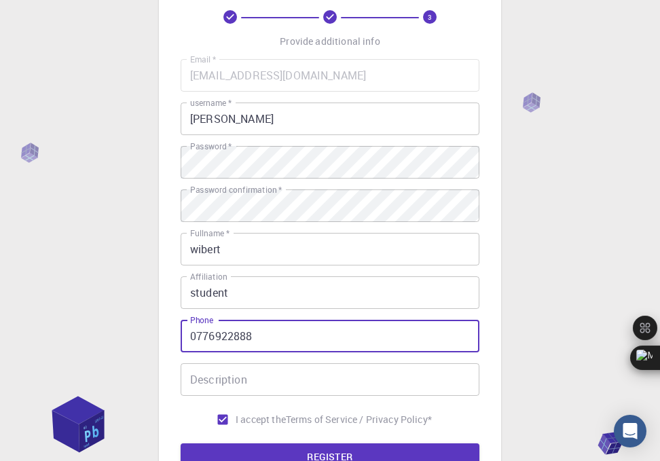 This screenshot has width=660, height=461. What do you see at coordinates (208, 276) in the screenshot?
I see `label: Affiliation` at bounding box center [208, 276].